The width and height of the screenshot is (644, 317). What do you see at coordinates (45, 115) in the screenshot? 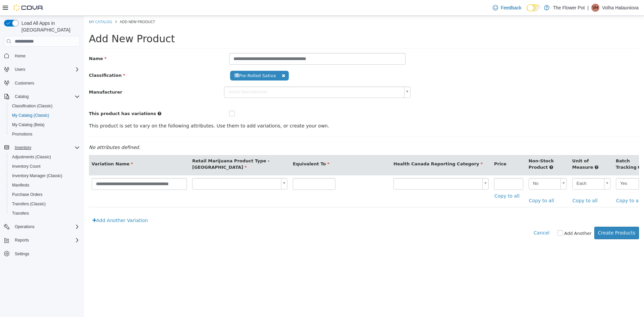
I see `button: My Catalog (Classic)` at bounding box center [45, 115].